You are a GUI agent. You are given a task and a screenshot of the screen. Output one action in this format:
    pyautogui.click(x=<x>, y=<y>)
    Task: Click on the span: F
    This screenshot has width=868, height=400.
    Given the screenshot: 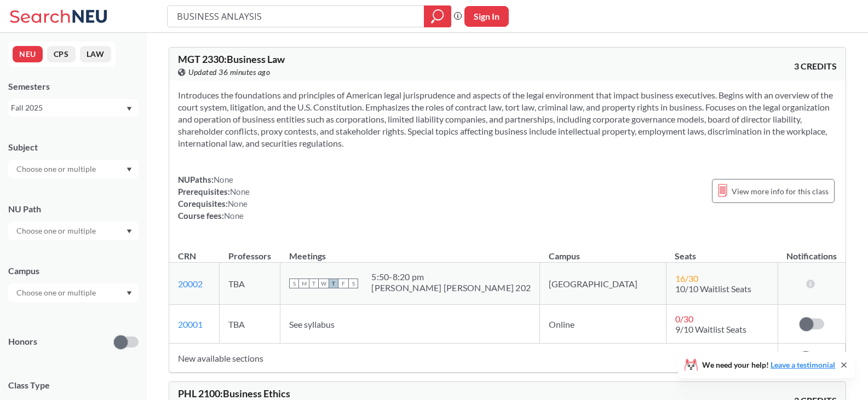 What is the action you would take?
    pyautogui.click(x=344, y=283)
    